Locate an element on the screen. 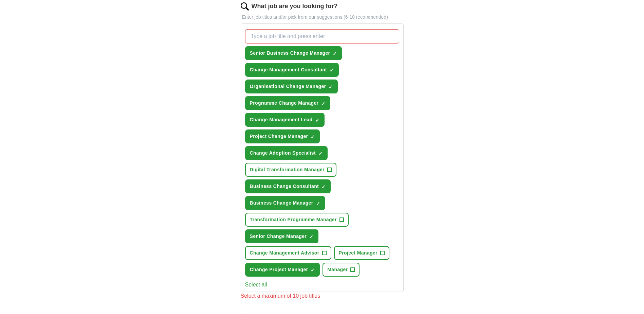  button: Change Project Manager✓ is located at coordinates (283, 269).